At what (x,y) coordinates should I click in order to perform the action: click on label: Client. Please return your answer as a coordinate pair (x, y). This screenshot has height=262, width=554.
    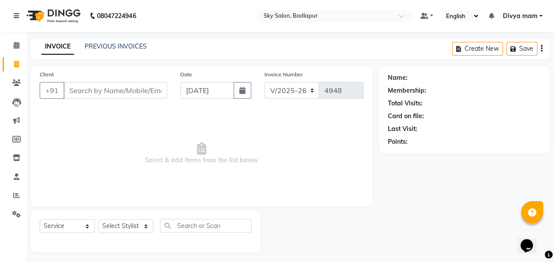
    Looking at the image, I should click on (47, 74).